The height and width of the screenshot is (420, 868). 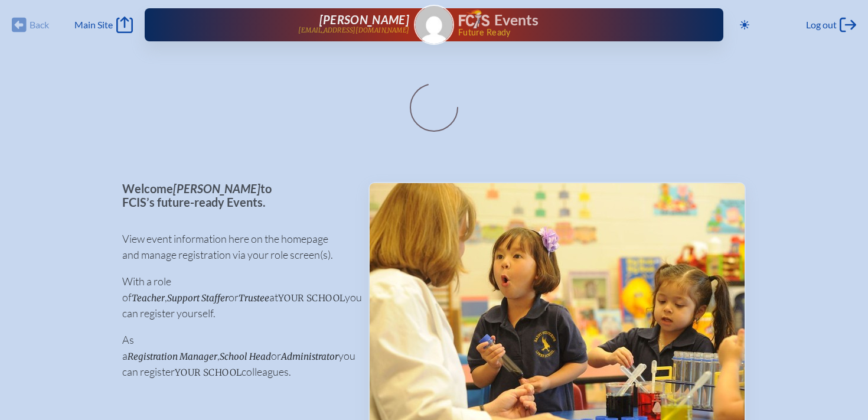 What do you see at coordinates (245, 356) in the screenshot?
I see `span: School Head` at bounding box center [245, 356].